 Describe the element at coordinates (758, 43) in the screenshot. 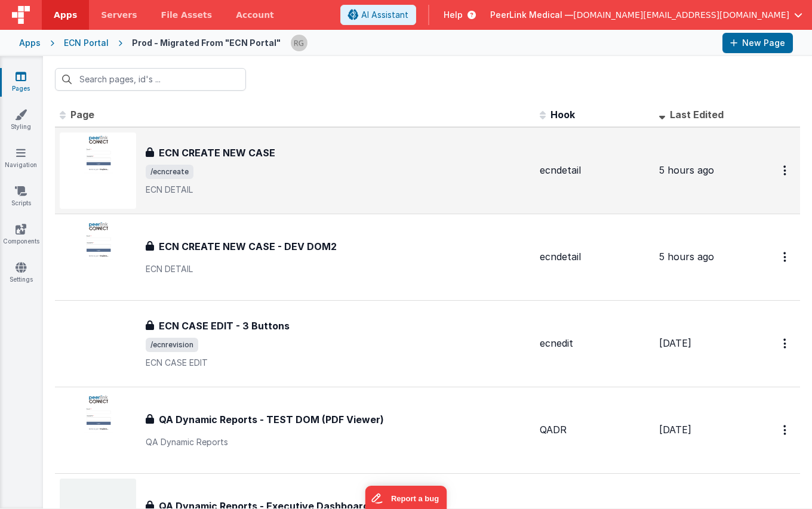

I see `button: New Page` at that location.